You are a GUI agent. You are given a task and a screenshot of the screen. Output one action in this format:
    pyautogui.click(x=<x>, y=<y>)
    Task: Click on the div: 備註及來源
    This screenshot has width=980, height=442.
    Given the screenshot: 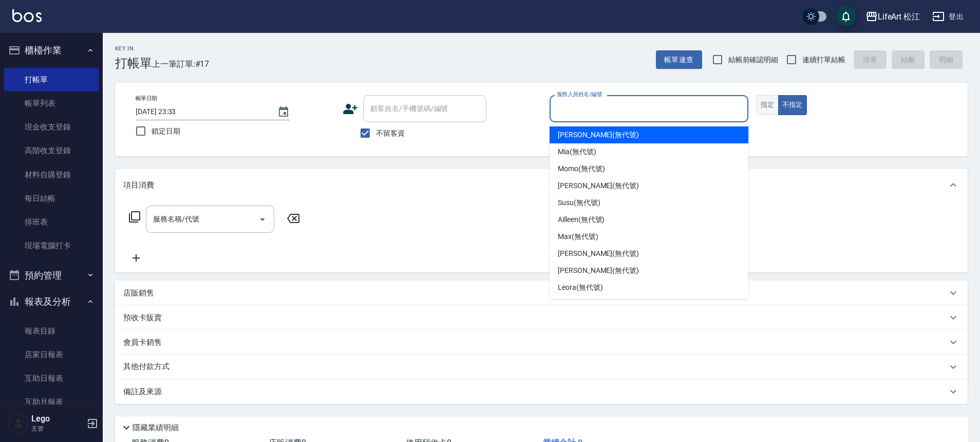 What is the action you would take?
    pyautogui.click(x=541, y=391)
    